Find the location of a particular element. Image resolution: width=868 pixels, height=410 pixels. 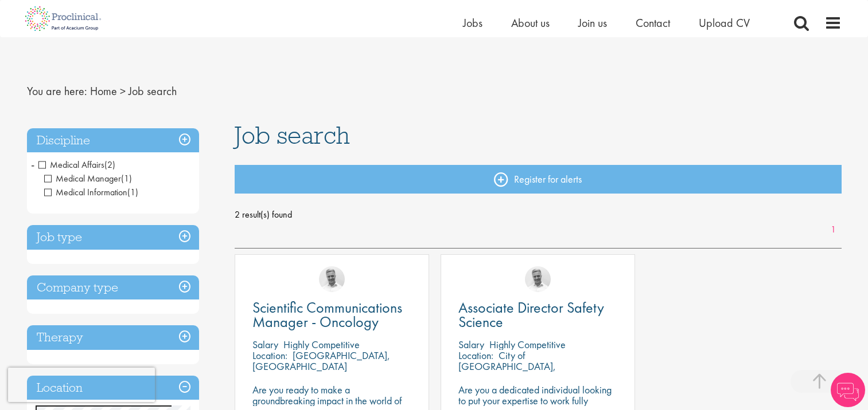

span: Contact is located at coordinates (653, 23).